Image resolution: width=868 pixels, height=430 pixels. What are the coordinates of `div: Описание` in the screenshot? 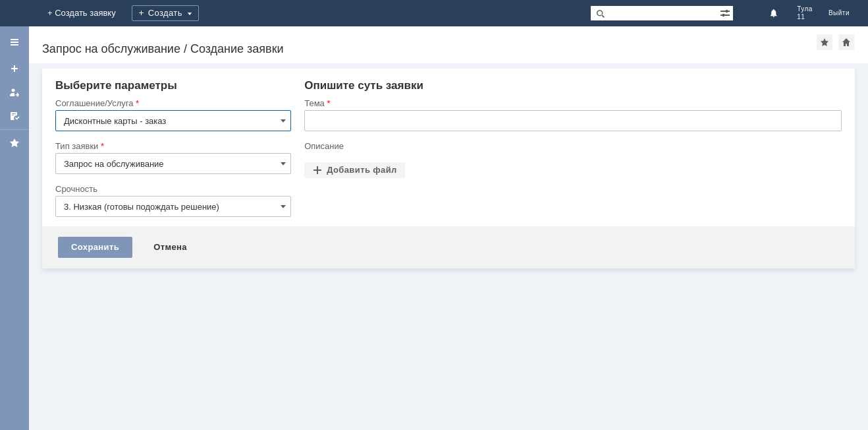 It's located at (572, 146).